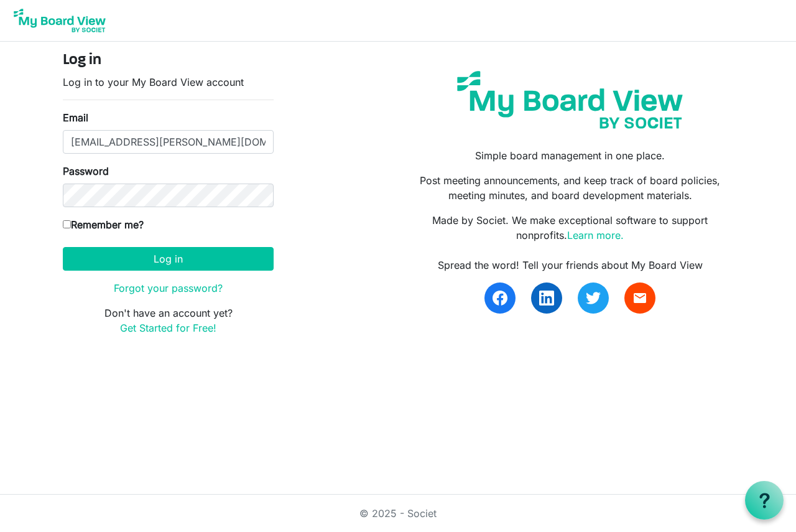  I want to click on a: © 2025 - Societ, so click(398, 513).